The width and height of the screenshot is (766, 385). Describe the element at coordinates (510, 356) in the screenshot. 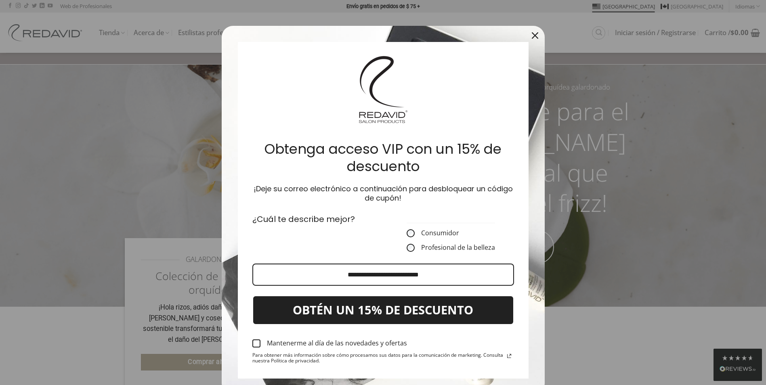

I see `a: Lea nuestra Política de privacidad` at that location.